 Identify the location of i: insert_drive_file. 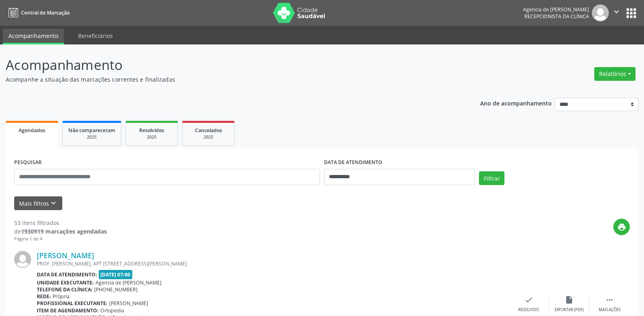
(569, 300).